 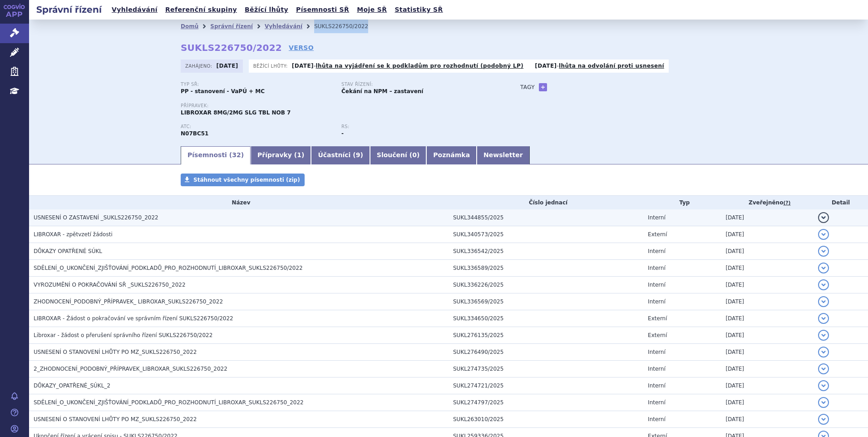 I want to click on h2: Správní řízení, so click(x=69, y=10).